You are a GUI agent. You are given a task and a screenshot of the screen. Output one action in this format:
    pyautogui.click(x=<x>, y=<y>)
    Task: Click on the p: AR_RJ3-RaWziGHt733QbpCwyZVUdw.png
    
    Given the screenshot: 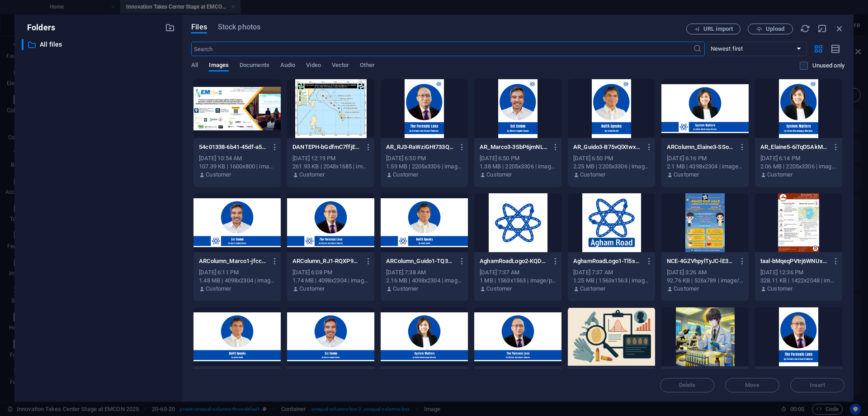 What is the action you would take?
    pyautogui.click(x=420, y=147)
    